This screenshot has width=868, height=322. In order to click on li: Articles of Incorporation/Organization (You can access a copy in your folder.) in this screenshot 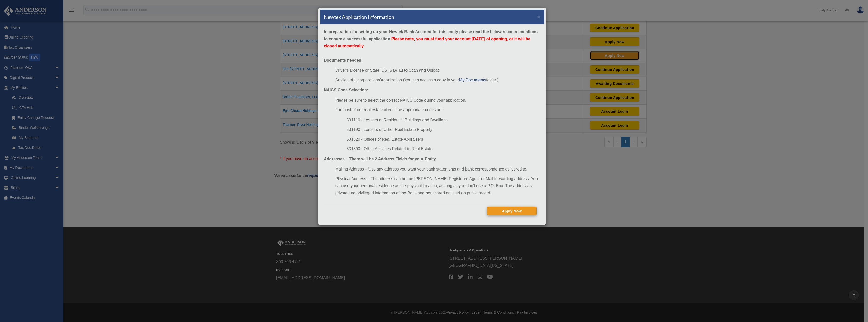, I will do `click(438, 80)`.